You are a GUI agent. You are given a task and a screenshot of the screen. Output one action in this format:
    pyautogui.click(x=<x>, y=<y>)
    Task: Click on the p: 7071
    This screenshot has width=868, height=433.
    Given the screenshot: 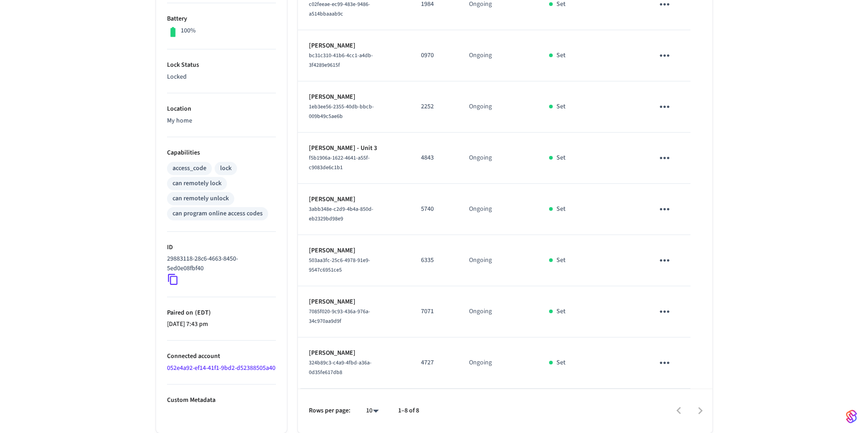 What is the action you would take?
    pyautogui.click(x=434, y=311)
    